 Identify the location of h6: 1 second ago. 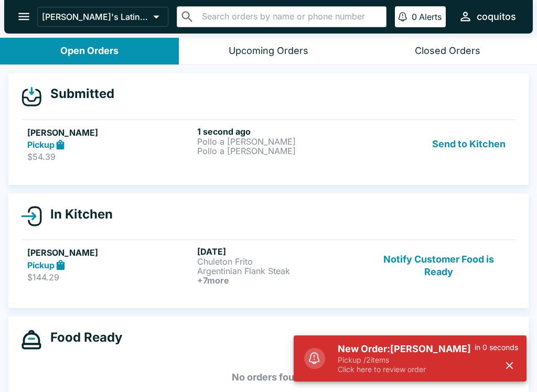
(280, 131).